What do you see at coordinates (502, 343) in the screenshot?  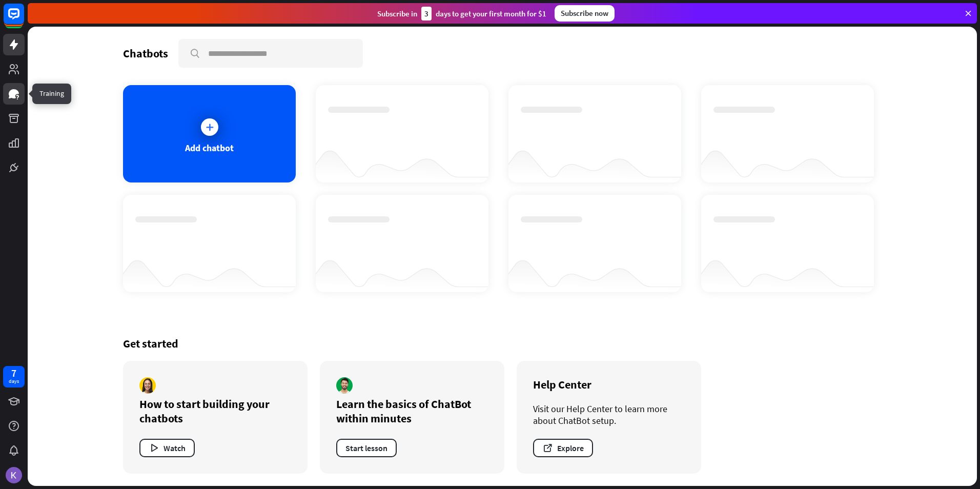 I see `div: Get started` at bounding box center [502, 343].